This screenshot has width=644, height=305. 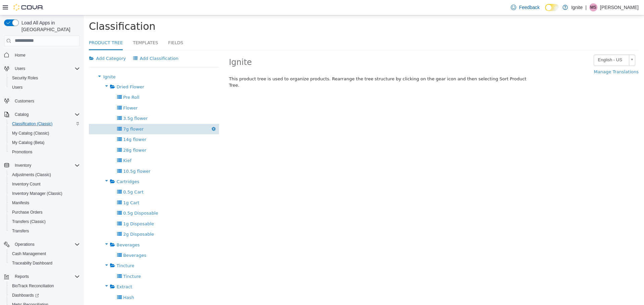 I want to click on a: Traceabilty Dashboard, so click(x=32, y=263).